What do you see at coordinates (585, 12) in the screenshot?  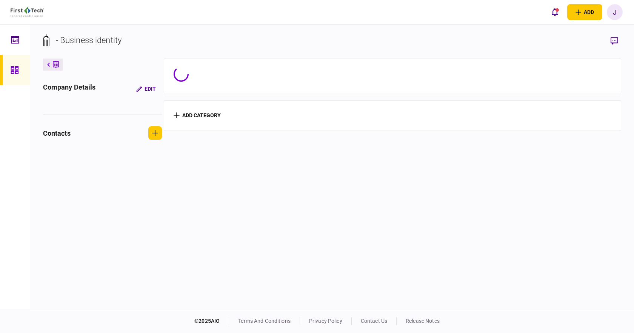 I see `button: open adding identity options` at bounding box center [585, 12].